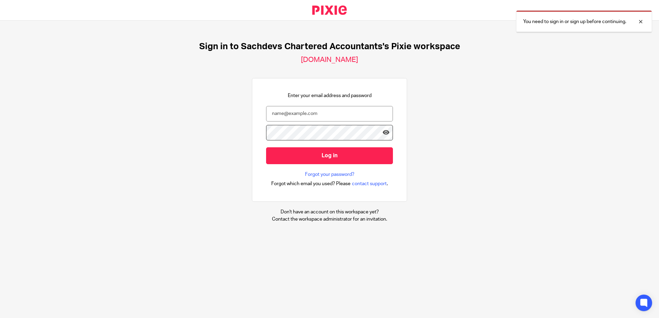 This screenshot has height=318, width=659. I want to click on span: Forgot which email you used? Please, so click(311, 184).